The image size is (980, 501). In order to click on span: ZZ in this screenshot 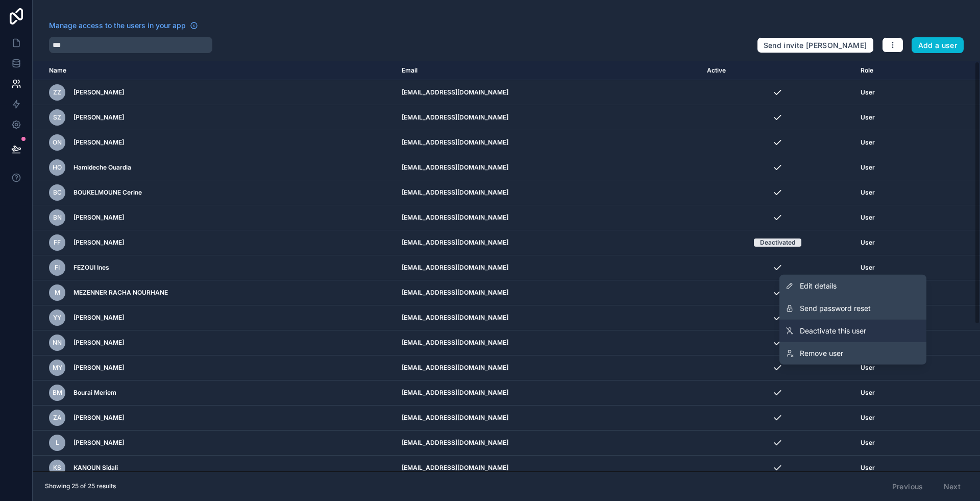, I will do `click(58, 92)`.